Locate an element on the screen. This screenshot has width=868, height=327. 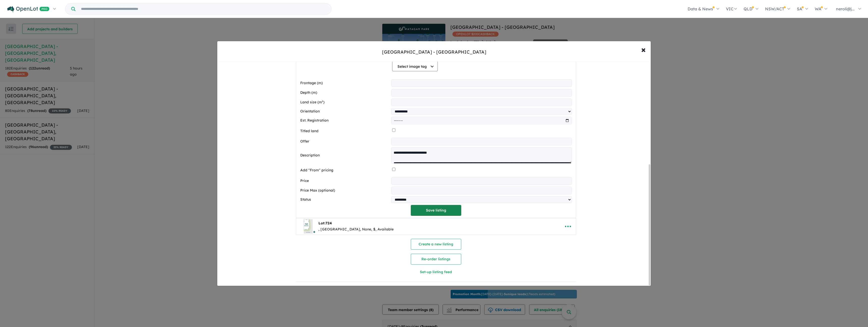
label: Offer is located at coordinates (345, 142).